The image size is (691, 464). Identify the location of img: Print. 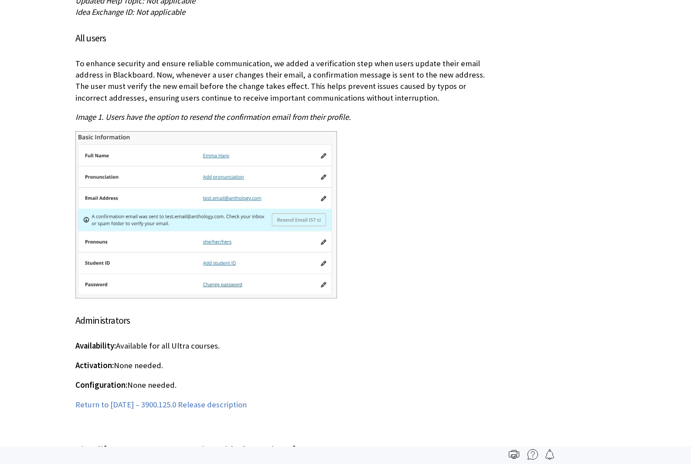
(514, 455).